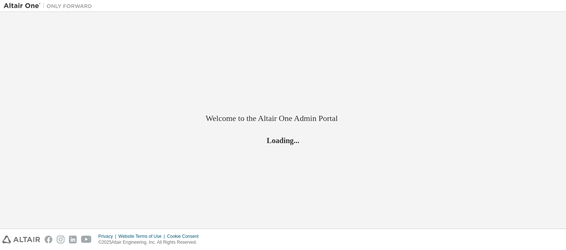  Describe the element at coordinates (21, 239) in the screenshot. I see `img: altair_logo.svg` at that location.